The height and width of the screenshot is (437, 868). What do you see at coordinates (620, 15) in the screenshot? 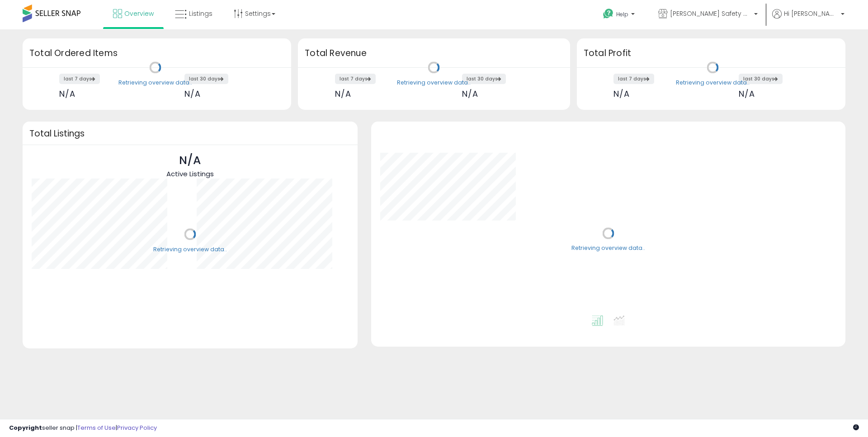
I see `a: Help` at bounding box center [620, 15].